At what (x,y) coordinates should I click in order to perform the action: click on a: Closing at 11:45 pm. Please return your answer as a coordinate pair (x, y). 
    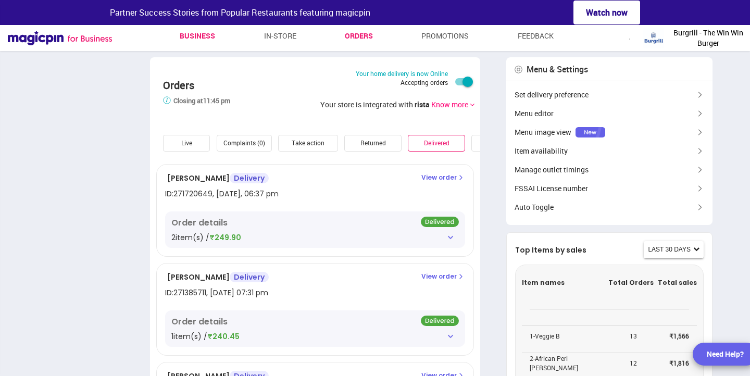
    Looking at the image, I should click on (202, 101).